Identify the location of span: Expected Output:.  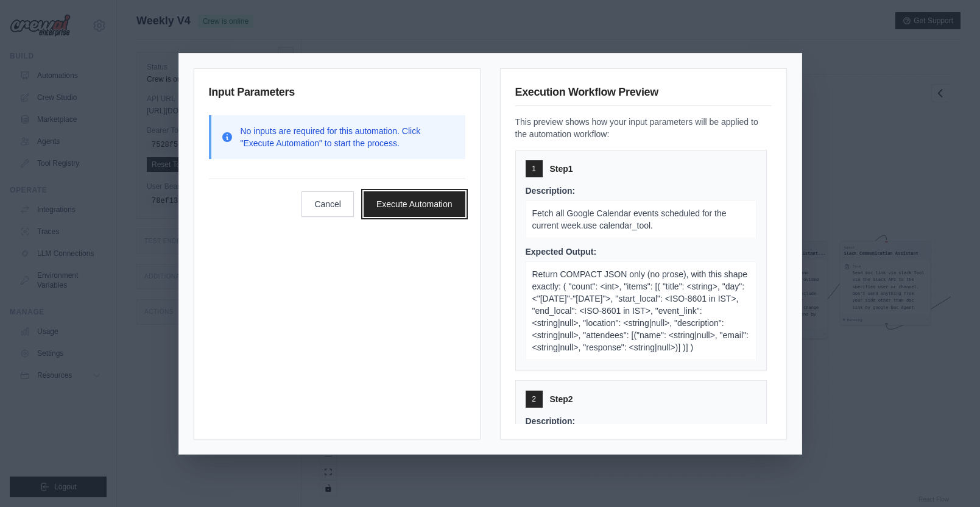
(560, 252).